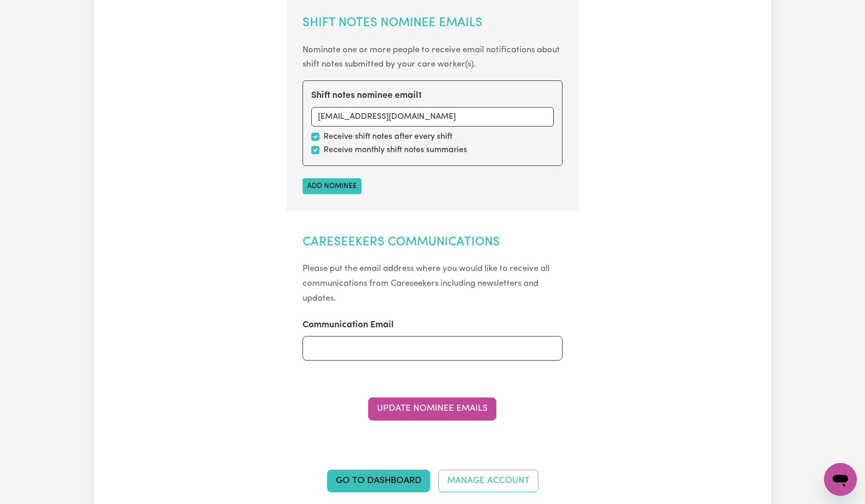 The height and width of the screenshot is (504, 865). Describe the element at coordinates (425, 283) in the screenshot. I see `small: Please put the email address where you would like to receive all communications from Careseekers ...` at that location.